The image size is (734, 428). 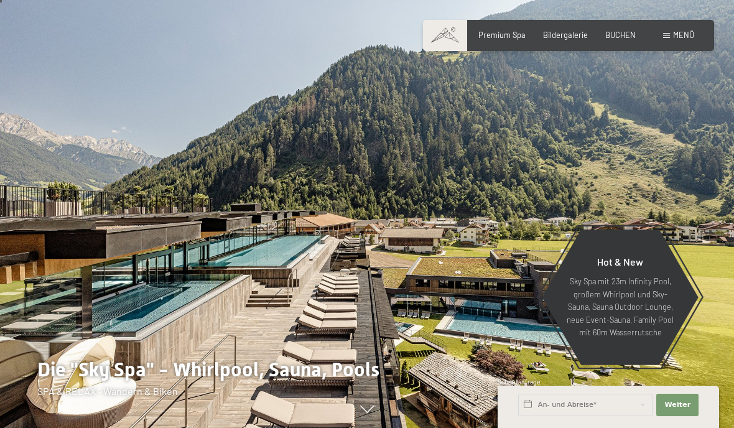 I want to click on p: Sky Spa mit 23m Infinity Pool, großem Whirlpool und Sky-Sauna, Sauna Outdoor Lounge, neue Event-S..., so click(x=620, y=307).